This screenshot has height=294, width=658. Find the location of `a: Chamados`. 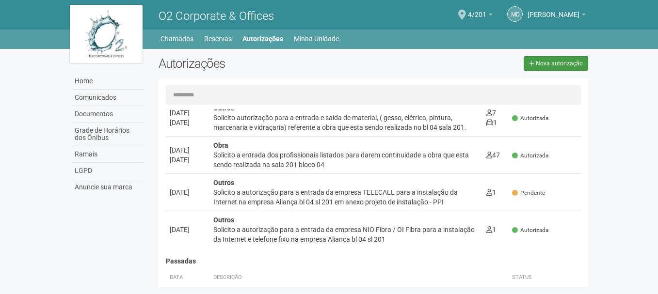

a: Chamados is located at coordinates (177, 39).